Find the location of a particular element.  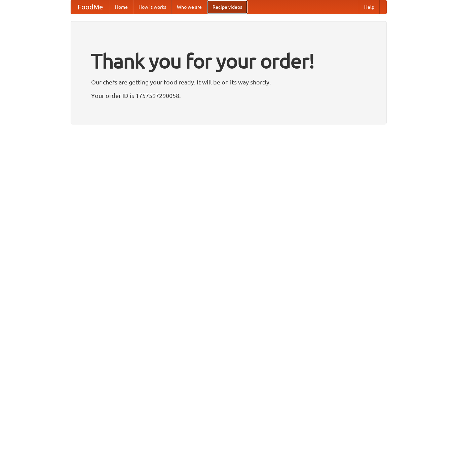

h1: Thank you for your order! is located at coordinates (229, 61).